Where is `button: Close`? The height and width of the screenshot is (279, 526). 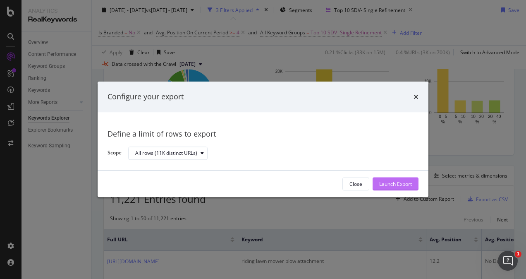
button: Close is located at coordinates (356, 184).